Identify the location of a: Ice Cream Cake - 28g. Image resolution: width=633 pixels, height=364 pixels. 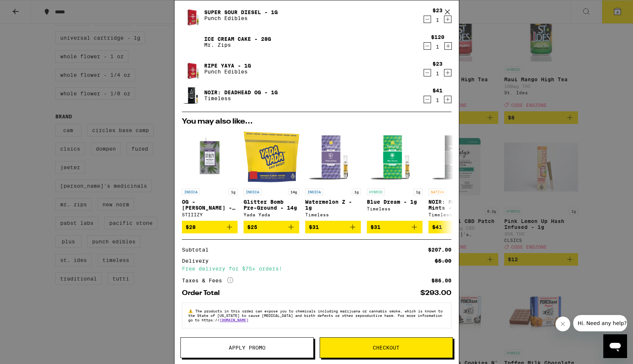
(237, 39).